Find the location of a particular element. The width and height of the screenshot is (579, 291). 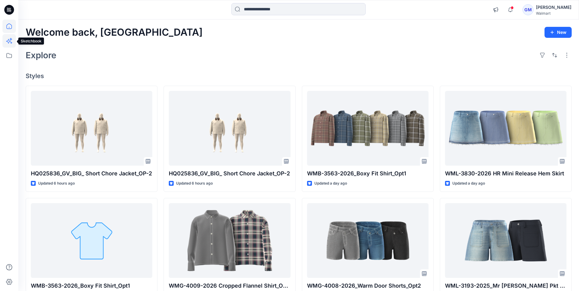

a: WMG-4009-2026 Cropped Flannel Shirt_Opt.2 is located at coordinates (230, 241).